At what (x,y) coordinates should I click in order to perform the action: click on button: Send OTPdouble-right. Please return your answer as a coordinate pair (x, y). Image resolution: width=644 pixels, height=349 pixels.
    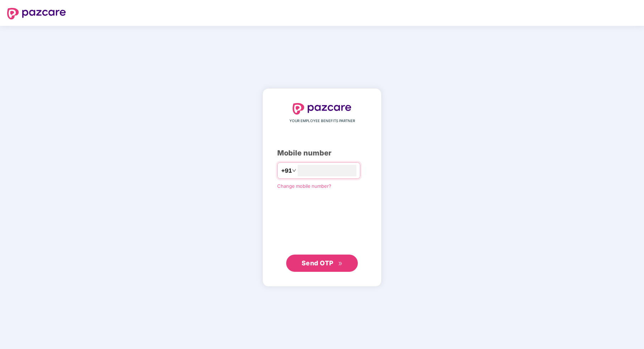
    Looking at the image, I should click on (322, 263).